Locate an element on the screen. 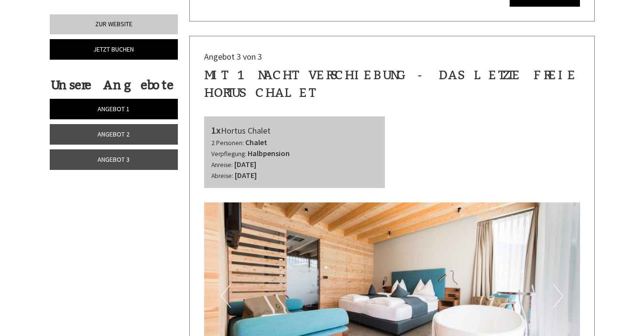 This screenshot has width=644, height=336. small: Abreise: is located at coordinates (222, 176).